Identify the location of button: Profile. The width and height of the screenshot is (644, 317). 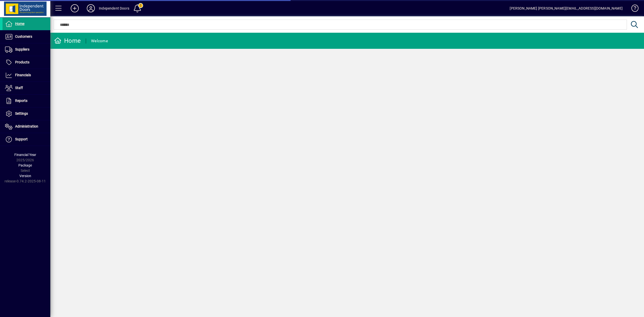
(91, 8).